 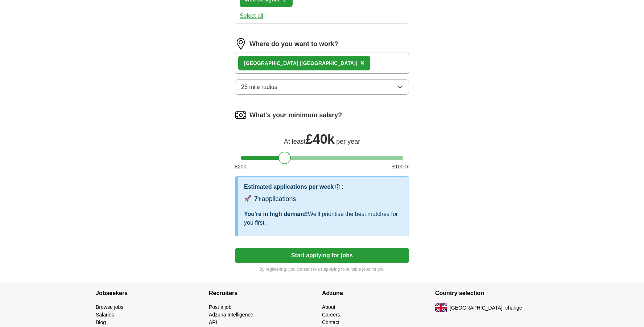 I want to click on span: You're in high demand!, so click(x=276, y=214).